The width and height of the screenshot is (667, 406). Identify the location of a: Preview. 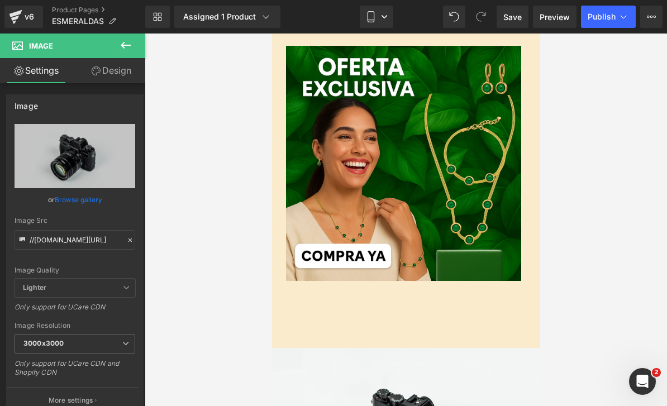
(555, 17).